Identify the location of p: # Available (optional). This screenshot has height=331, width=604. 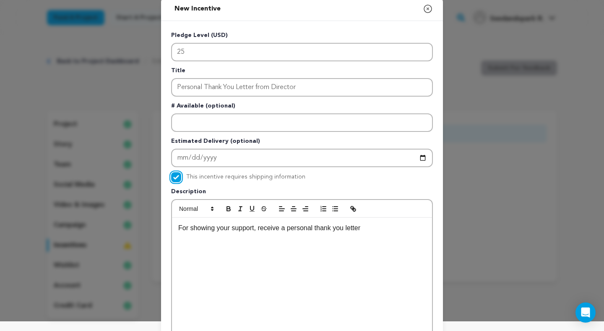
(302, 107).